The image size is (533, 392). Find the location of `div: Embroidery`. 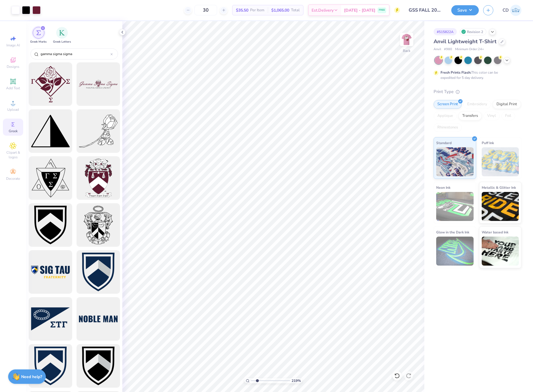

div: Embroidery is located at coordinates (477, 104).